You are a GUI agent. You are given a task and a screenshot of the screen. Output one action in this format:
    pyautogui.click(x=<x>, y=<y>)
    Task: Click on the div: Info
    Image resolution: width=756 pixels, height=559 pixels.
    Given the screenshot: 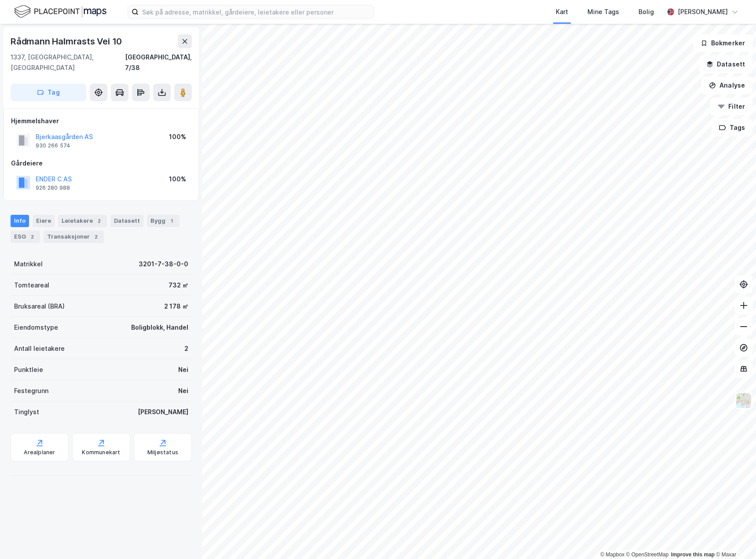 What is the action you would take?
    pyautogui.click(x=20, y=221)
    